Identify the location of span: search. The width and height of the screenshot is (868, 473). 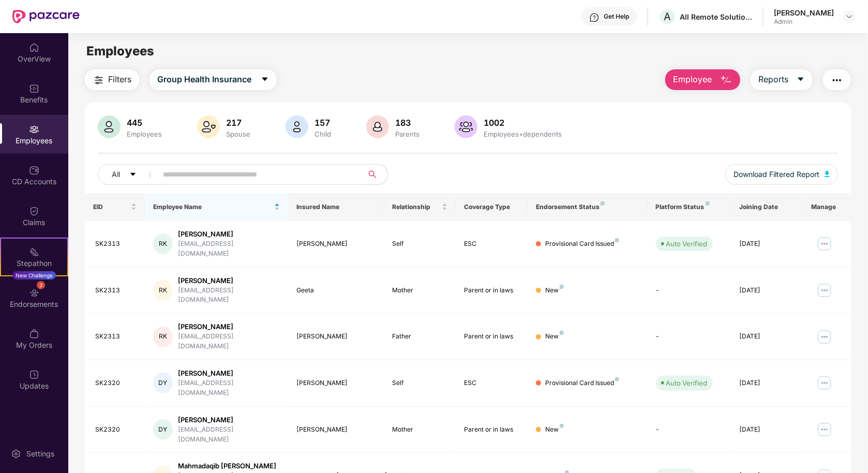
(372, 174).